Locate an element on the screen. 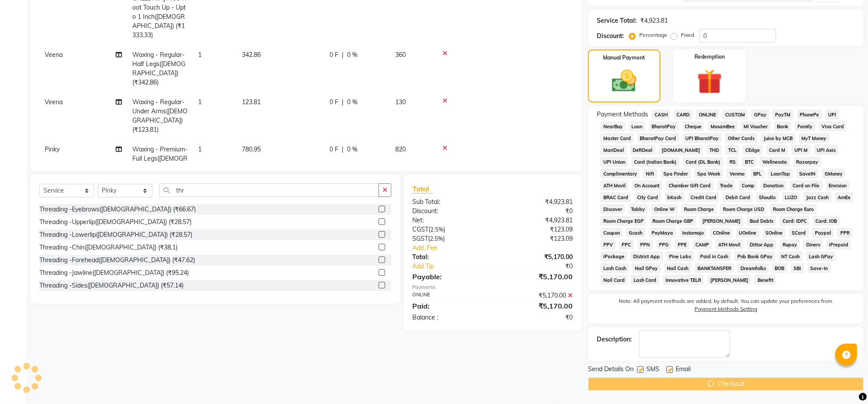 The height and width of the screenshot is (404, 868). span: Room Charge GBP is located at coordinates (673, 221).